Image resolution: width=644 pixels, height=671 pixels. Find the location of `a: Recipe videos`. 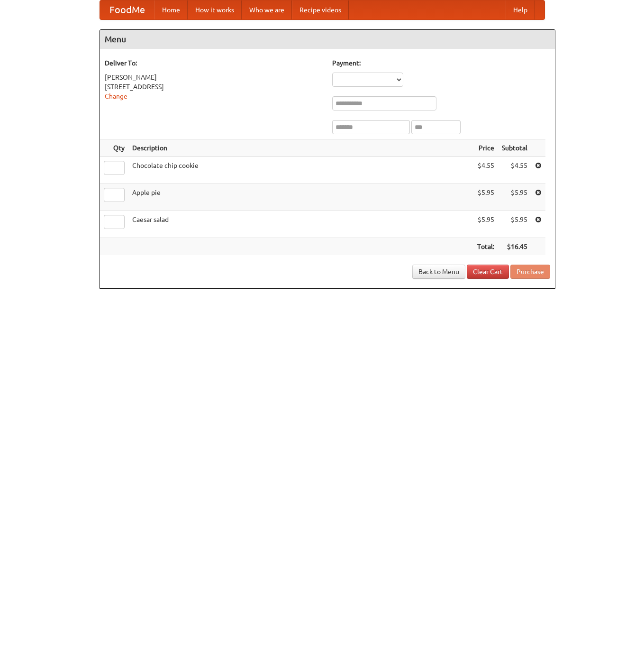

a: Recipe videos is located at coordinates (320, 10).